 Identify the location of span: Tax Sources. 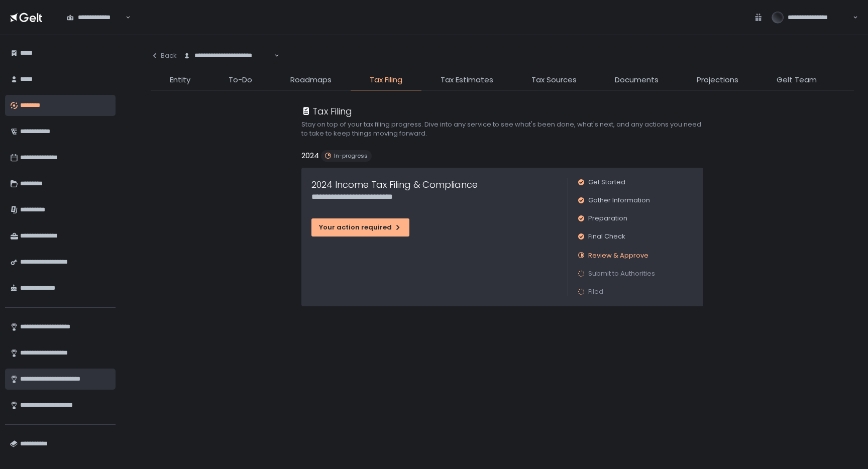
(554, 80).